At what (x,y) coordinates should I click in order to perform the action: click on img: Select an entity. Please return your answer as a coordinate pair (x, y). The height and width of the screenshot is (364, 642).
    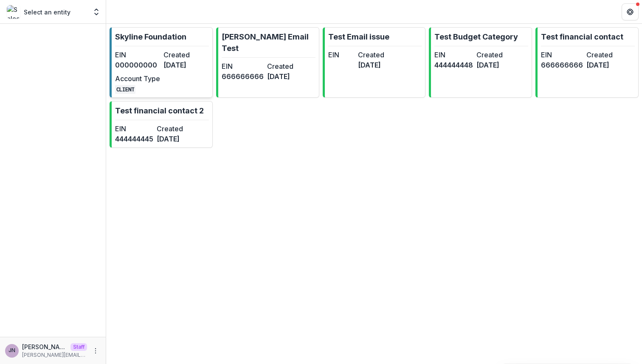
    Looking at the image, I should click on (14, 12).